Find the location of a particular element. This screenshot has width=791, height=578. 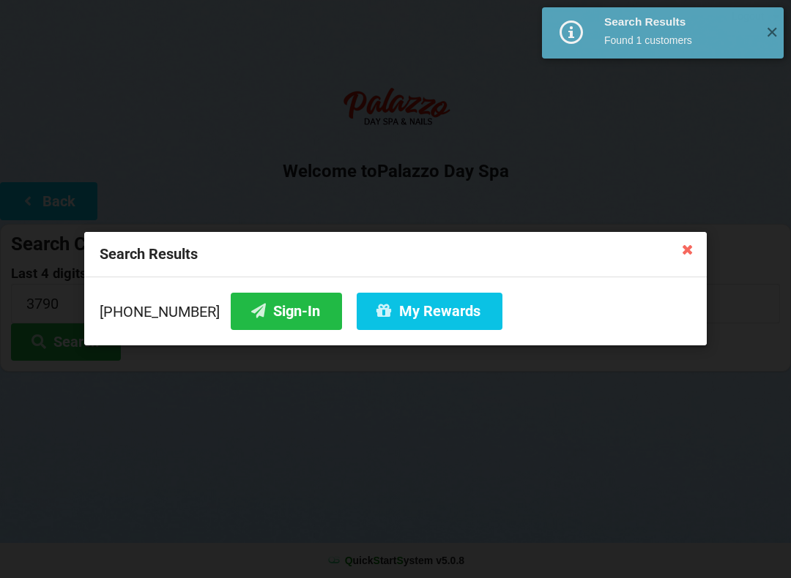

div: Found 1 customers is located at coordinates (679, 40).